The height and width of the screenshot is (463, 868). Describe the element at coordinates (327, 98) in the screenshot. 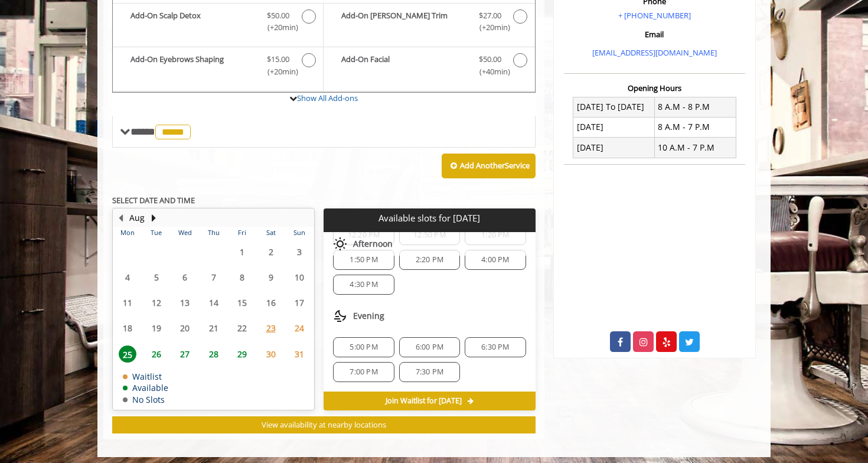

I see `a: Show All Add-ons` at that location.